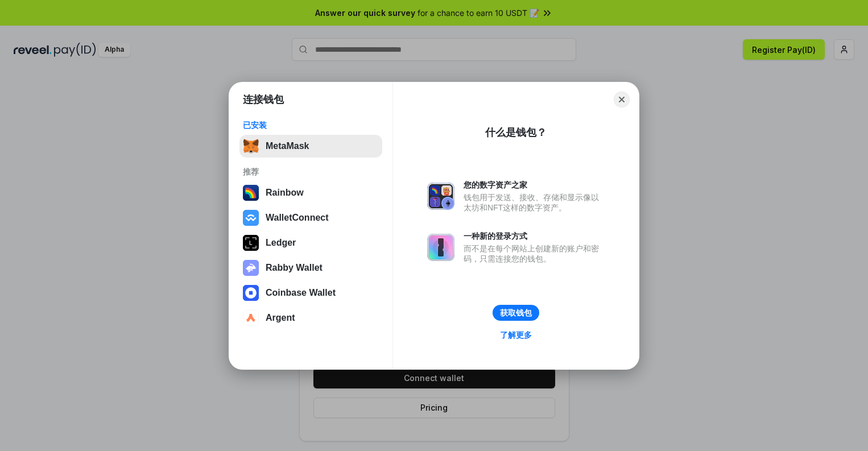 The image size is (868, 451). I want to click on div: 了解更多, so click(516, 335).